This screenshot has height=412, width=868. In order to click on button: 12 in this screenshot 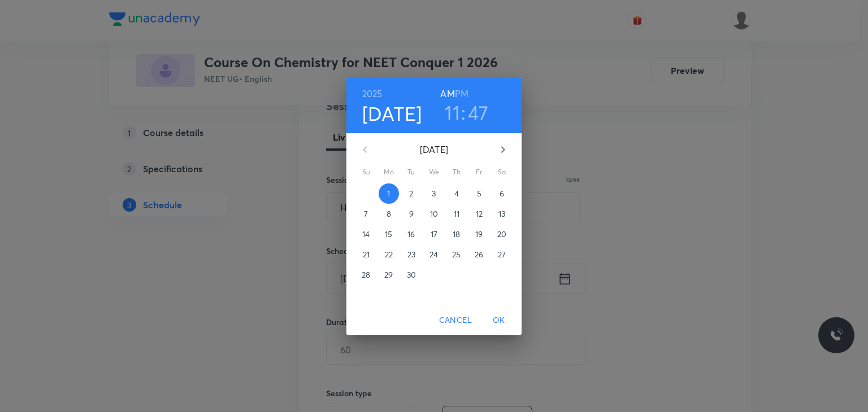, I will do `click(480, 214)`.